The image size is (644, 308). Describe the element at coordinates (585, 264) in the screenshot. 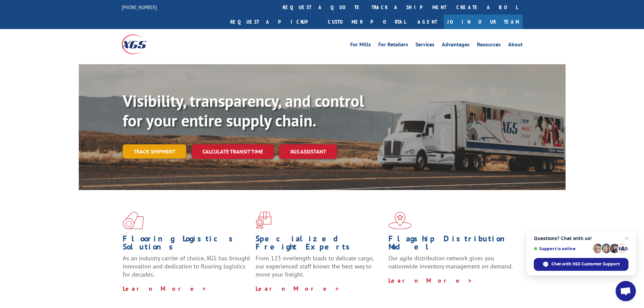

I see `span: Chat with XGS Customer Support` at that location.